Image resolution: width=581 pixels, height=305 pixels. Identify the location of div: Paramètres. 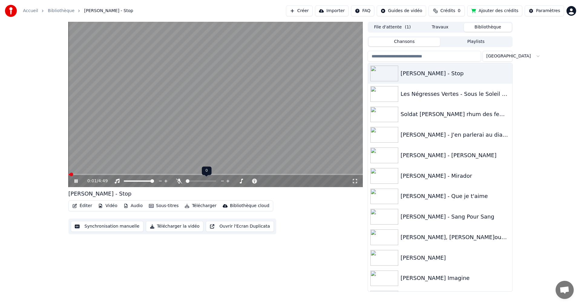
(548, 11).